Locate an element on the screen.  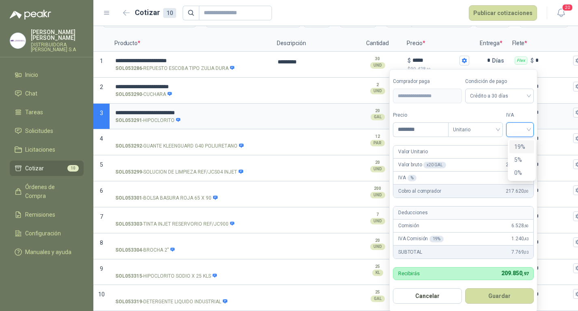
label: IVA is located at coordinates (520, 115).